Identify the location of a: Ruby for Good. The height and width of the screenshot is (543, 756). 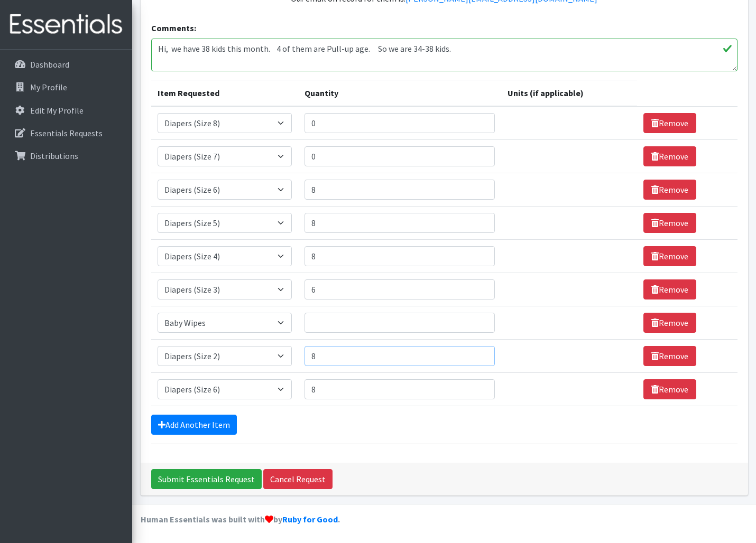
(310, 519).